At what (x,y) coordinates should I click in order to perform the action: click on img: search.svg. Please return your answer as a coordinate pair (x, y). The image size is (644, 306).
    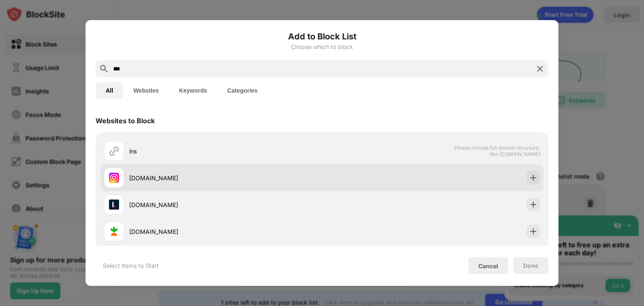
    Looking at the image, I should click on (104, 69).